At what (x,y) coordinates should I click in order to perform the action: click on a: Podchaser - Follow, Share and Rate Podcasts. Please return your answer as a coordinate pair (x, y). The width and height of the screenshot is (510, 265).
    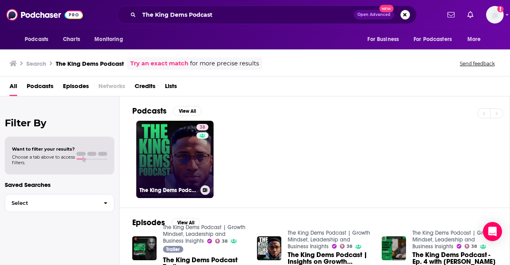
    Looking at the image, I should click on (45, 15).